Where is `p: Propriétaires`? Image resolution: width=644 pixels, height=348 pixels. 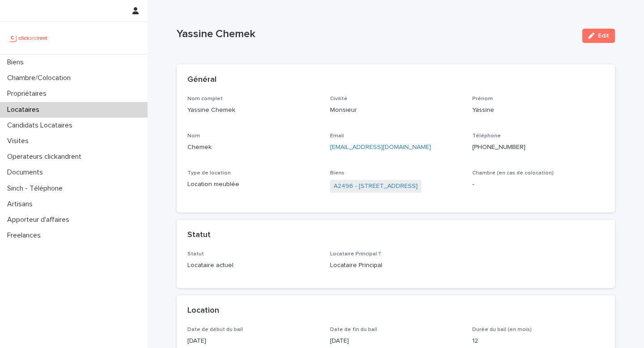
p: Propriétaires is located at coordinates (28, 93).